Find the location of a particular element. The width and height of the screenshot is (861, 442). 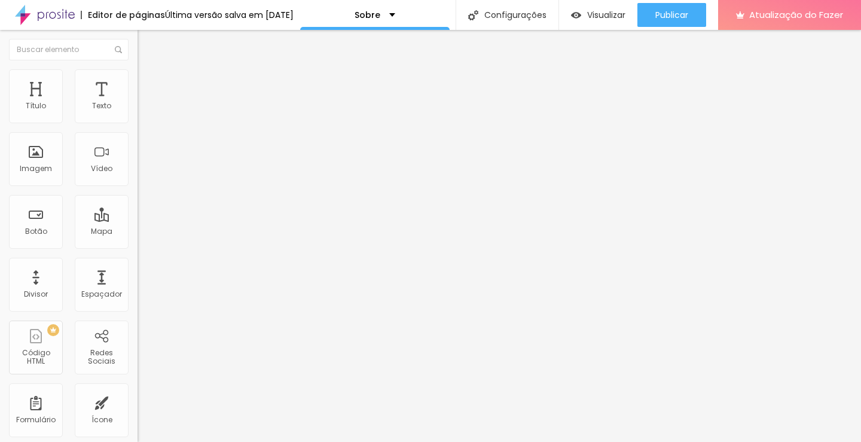

input: Buscar elemento is located at coordinates (69, 50).